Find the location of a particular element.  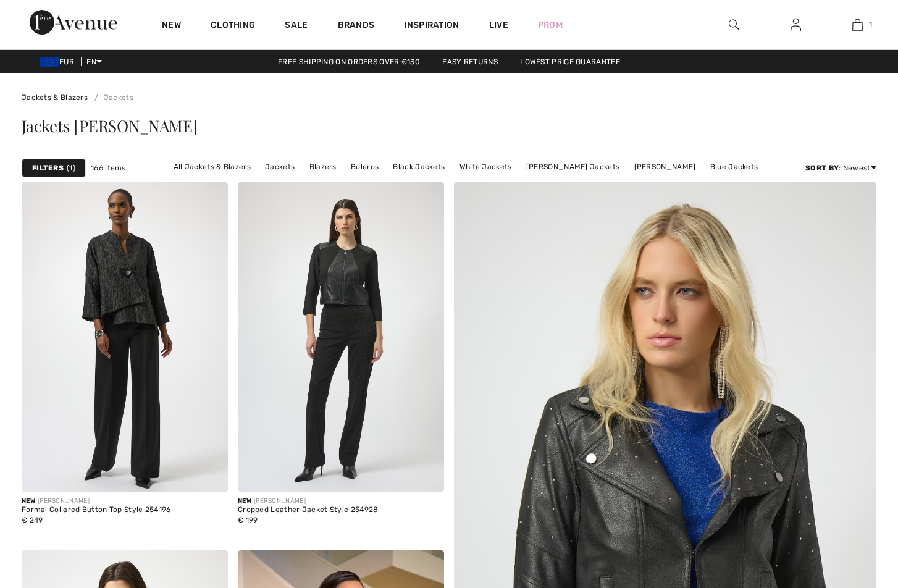

a: Easy Returns is located at coordinates (470, 62).